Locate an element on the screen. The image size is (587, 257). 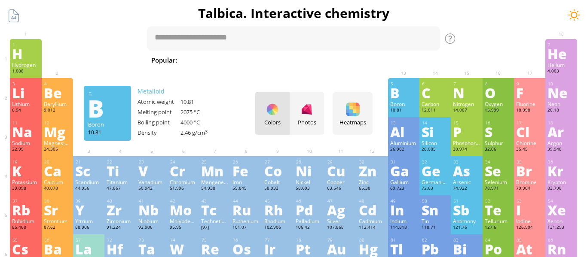
div: 30 is located at coordinates (373, 162).